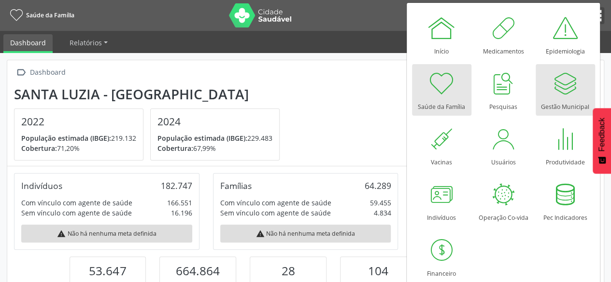 The image size is (611, 282). I want to click on div: 16.196, so click(181, 213).